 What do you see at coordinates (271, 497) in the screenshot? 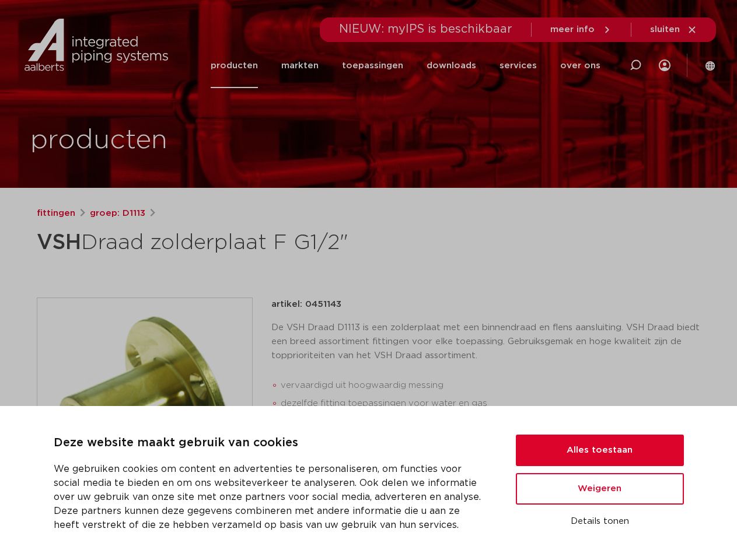
I see `p: We gebruiken cookies om content en advertenties te personaliseren, om functies voor social media ...` at bounding box center [271, 497].